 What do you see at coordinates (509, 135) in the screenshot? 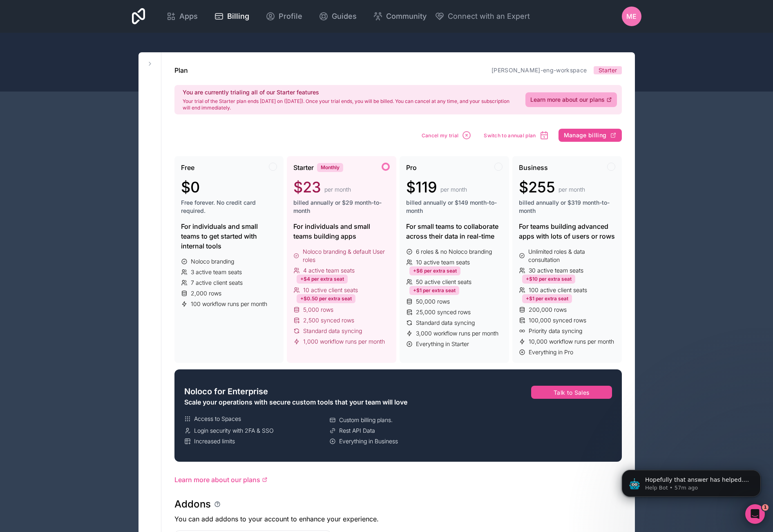
I see `span: Switch to annual plan` at bounding box center [509, 135].